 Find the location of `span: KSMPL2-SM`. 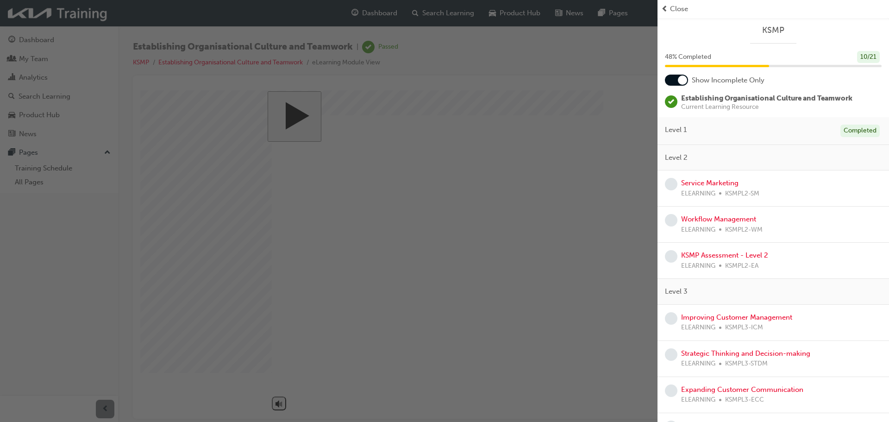

span: KSMPL2-SM is located at coordinates (743, 194).